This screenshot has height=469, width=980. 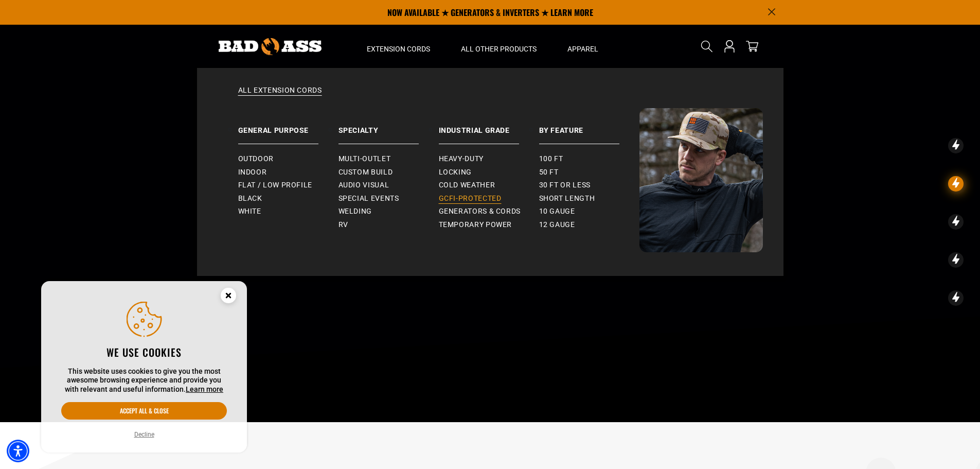 I want to click on a: Temporary Power, so click(x=489, y=225).